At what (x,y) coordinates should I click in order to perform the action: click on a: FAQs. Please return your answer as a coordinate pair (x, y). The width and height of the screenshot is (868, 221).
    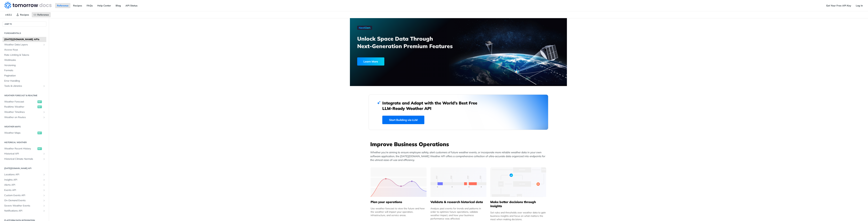
    Looking at the image, I should click on (90, 6).